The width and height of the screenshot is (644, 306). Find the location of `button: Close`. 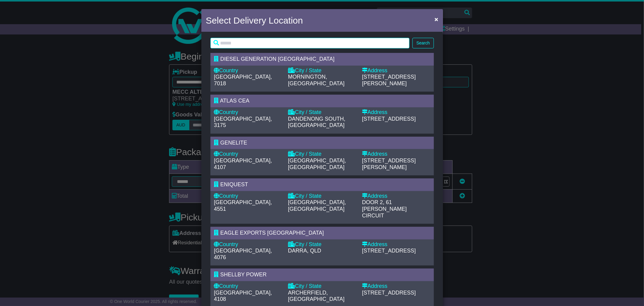

button: Close is located at coordinates (436, 19).